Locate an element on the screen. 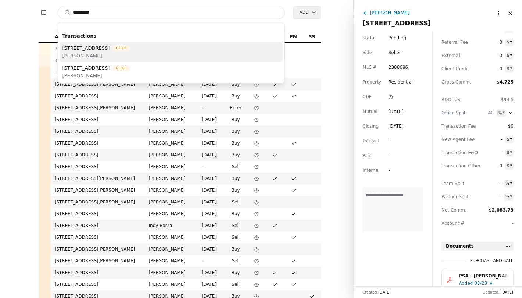  span: Added is located at coordinates (466, 283).